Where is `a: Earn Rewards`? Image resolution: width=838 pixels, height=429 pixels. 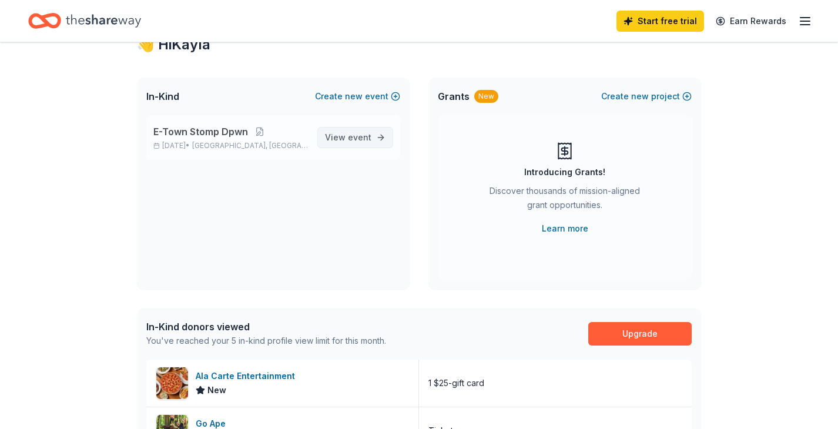
a: Earn Rewards is located at coordinates (751, 21).